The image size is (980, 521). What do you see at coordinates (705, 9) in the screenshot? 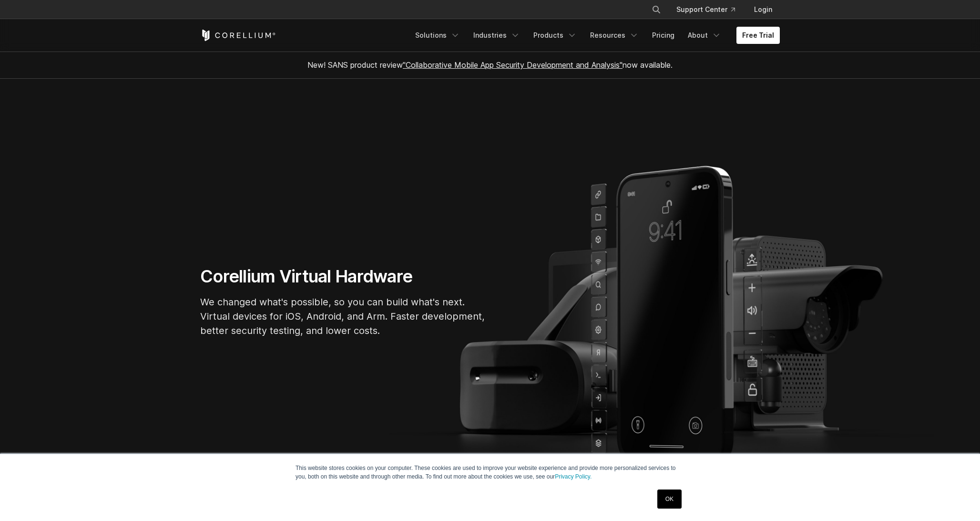
I see `a: Support Center` at bounding box center [705, 9].